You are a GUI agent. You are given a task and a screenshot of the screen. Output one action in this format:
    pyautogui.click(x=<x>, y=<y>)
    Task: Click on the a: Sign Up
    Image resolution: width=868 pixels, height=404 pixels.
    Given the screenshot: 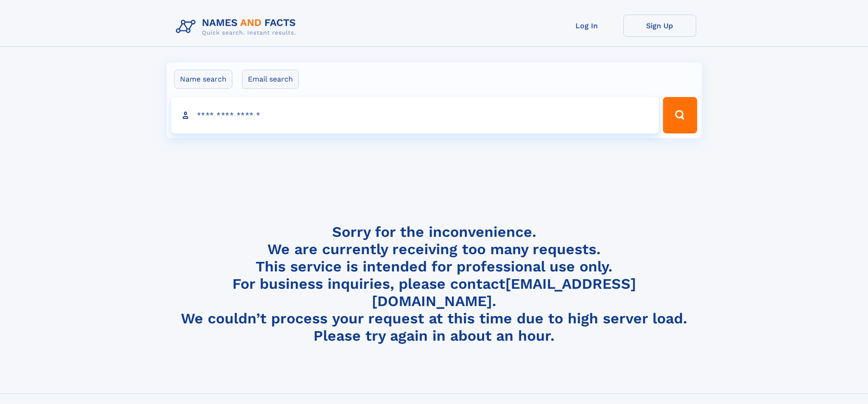 What is the action you would take?
    pyautogui.click(x=659, y=26)
    